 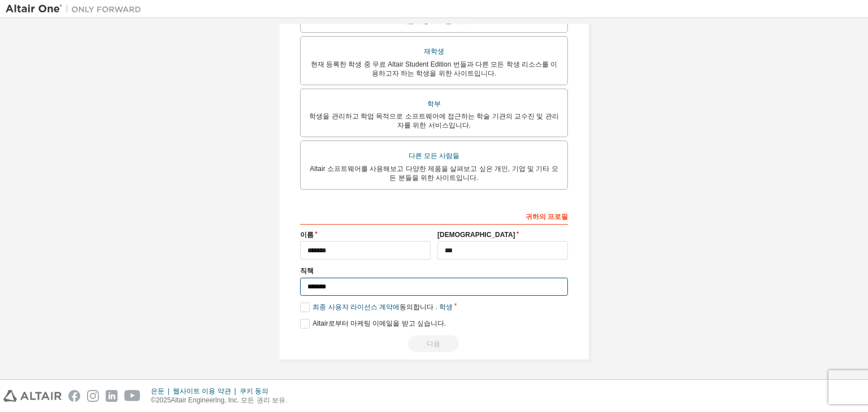 I want to click on font: 다른 모든 사람들, so click(x=434, y=156).